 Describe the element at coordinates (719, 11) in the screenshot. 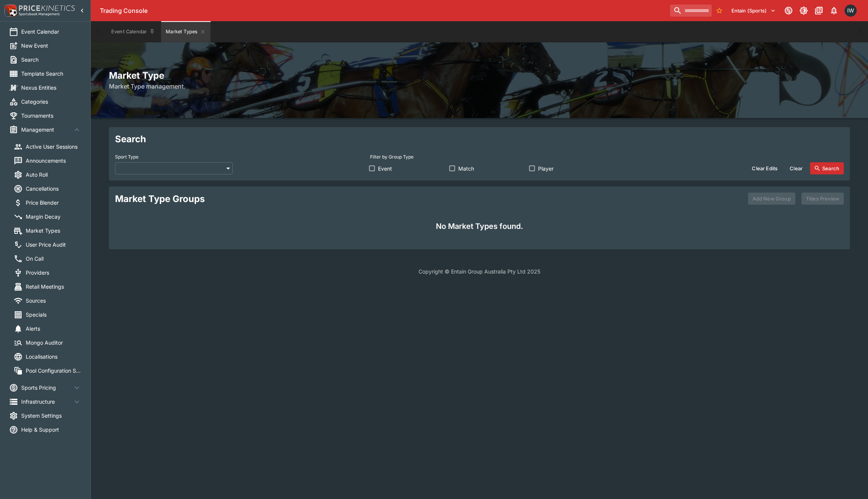

I see `button: No Bookmarks` at that location.